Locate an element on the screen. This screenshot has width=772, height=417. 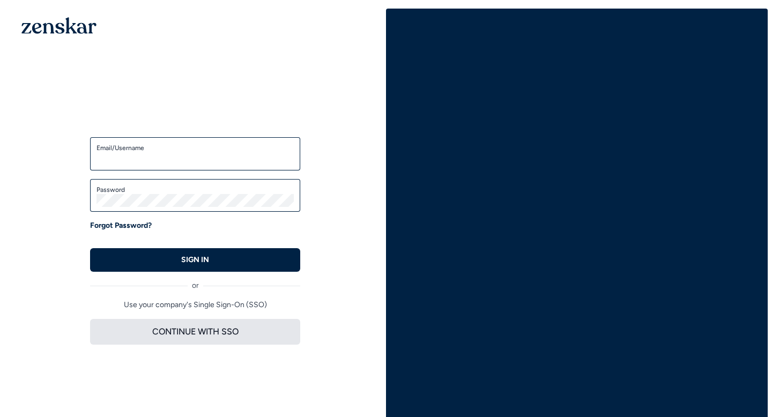
p: Forgot Password? is located at coordinates (121, 226).